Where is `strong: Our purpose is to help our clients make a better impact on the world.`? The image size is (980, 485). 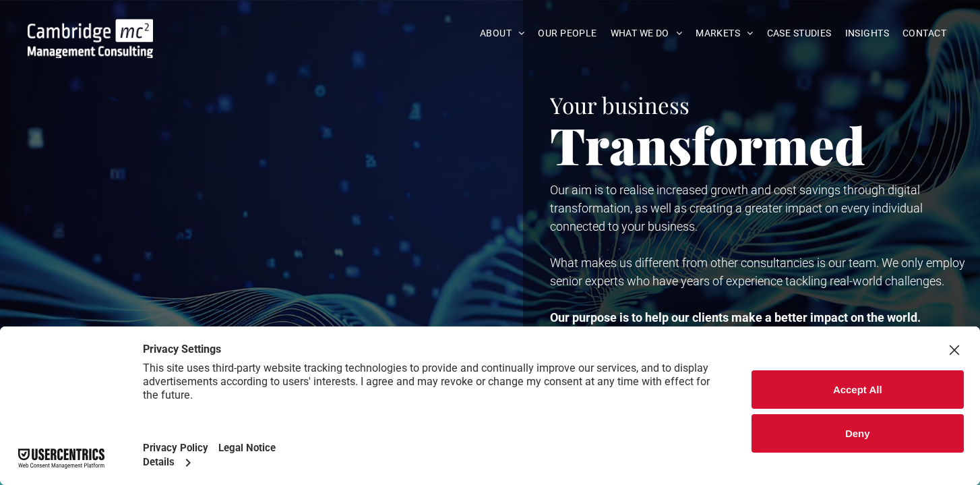
strong: Our purpose is to help our clients make a better impact on the world. is located at coordinates (735, 317).